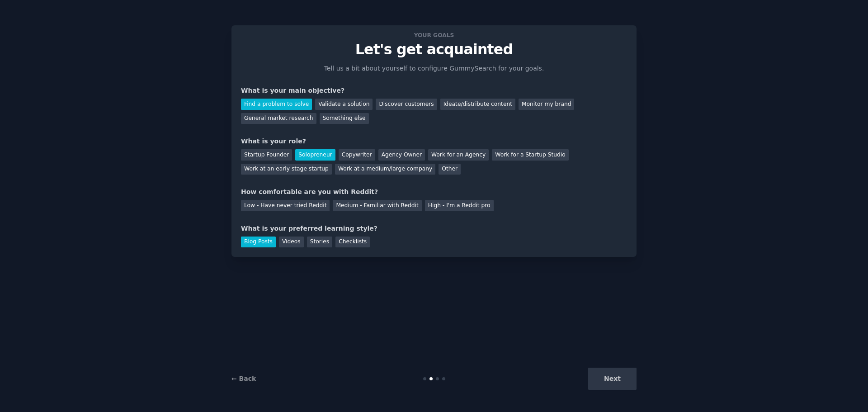  What do you see at coordinates (434, 229) in the screenshot?
I see `div: What is your preferred learning style?` at bounding box center [434, 229].